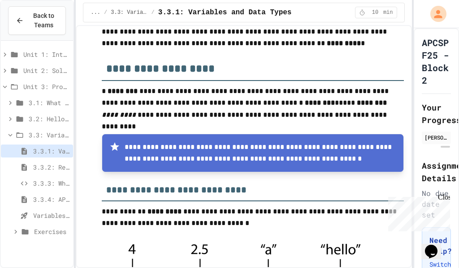 This screenshot has width=459, height=268. Describe the element at coordinates (37, 21) in the screenshot. I see `button: Back to Teams` at that location.